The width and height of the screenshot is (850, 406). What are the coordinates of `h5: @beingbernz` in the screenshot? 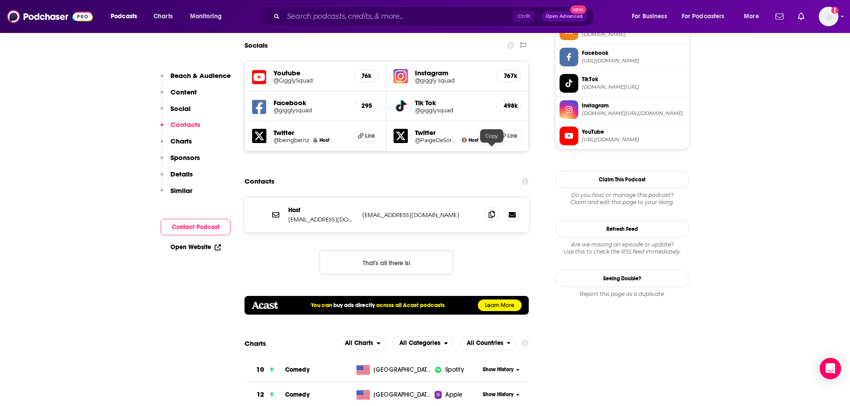 It's located at (291, 140).